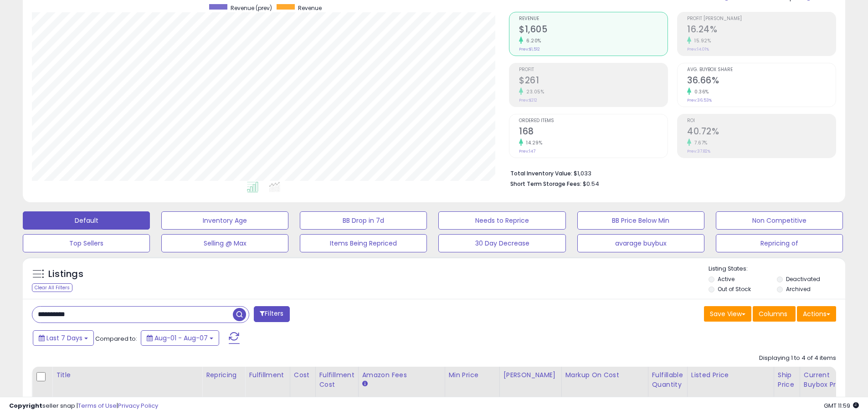 The width and height of the screenshot is (868, 415). What do you see at coordinates (762, 70) in the screenshot?
I see `span: Avg. Buybox Share` at bounding box center [762, 70].